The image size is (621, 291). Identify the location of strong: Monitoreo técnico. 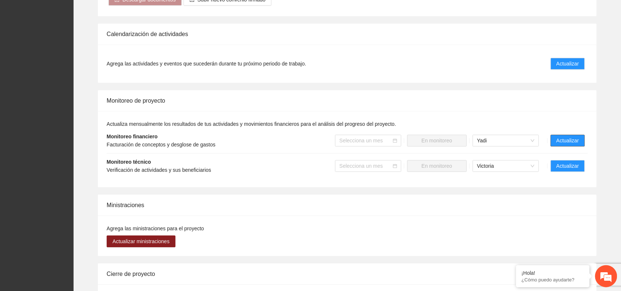
(129, 162).